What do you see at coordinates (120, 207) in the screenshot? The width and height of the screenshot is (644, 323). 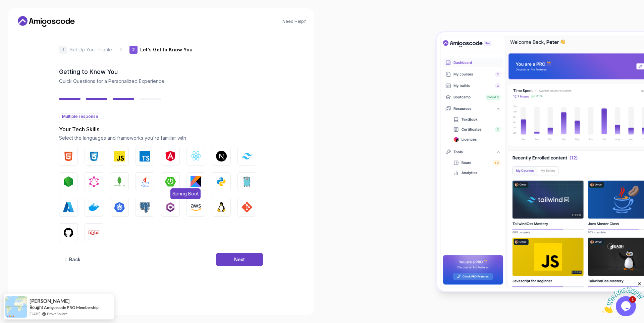 I see `img: Kubernetes` at bounding box center [120, 207].